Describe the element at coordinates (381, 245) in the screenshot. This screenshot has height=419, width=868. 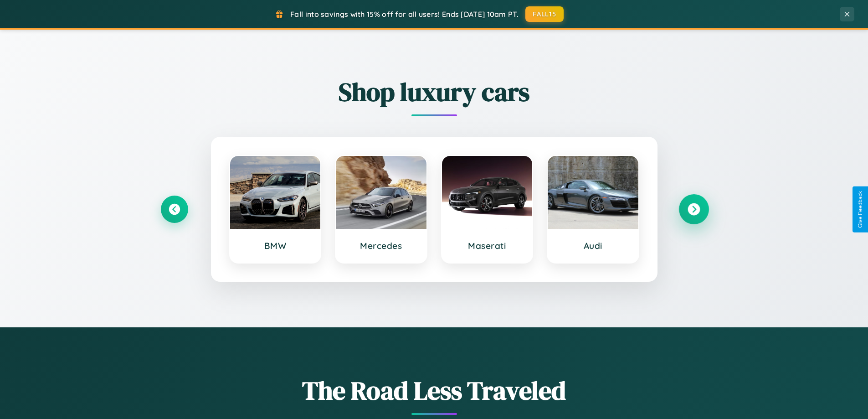
I see `h3: Mercedes` at that location.